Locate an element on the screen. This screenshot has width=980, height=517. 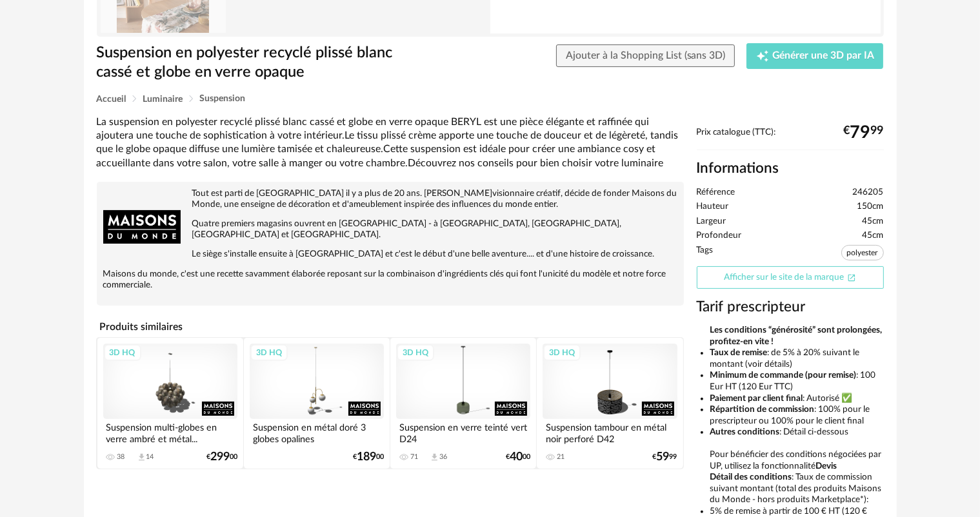
h3: Tarif prescripteur is located at coordinates (790, 307).